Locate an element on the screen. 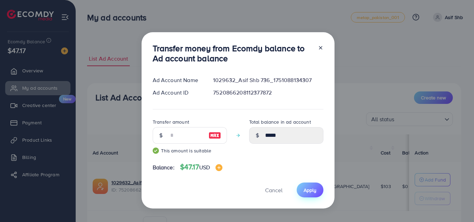  div: Ad Account Name is located at coordinates (177, 80).